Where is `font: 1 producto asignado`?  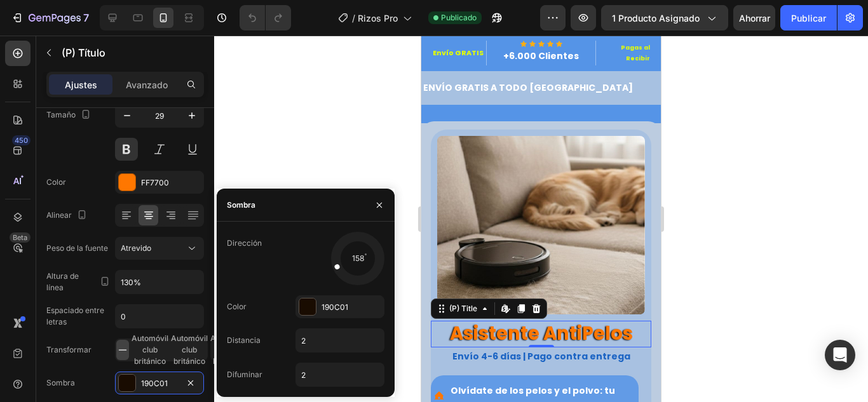
font: 1 producto asignado is located at coordinates (656, 18).